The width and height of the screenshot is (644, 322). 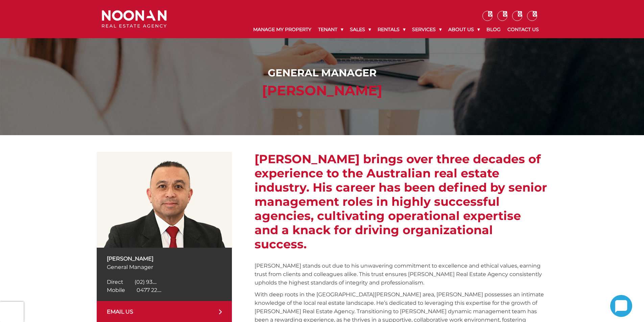 What do you see at coordinates (116, 290) in the screenshot?
I see `span: Mobile` at bounding box center [116, 290].